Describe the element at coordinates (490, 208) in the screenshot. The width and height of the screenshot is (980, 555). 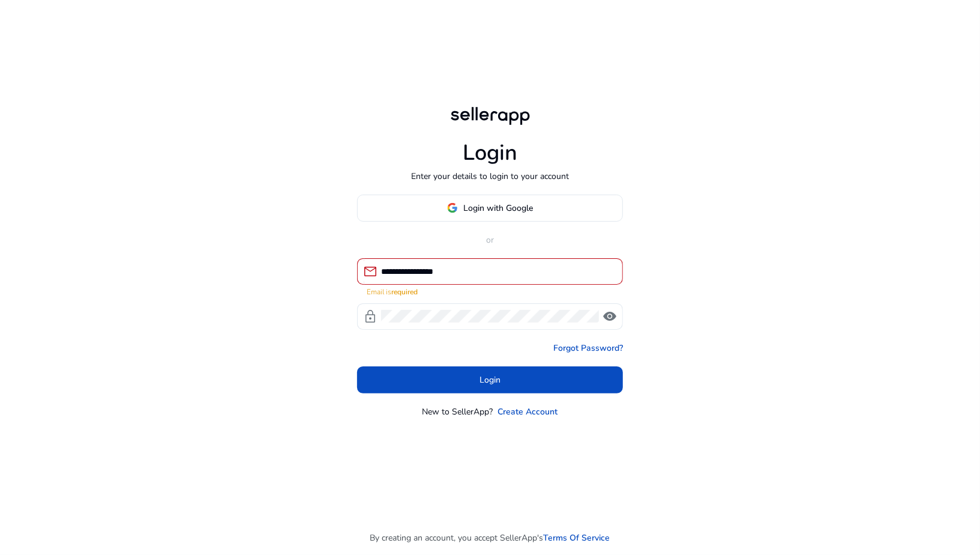
I see `button: Login with Google` at that location.